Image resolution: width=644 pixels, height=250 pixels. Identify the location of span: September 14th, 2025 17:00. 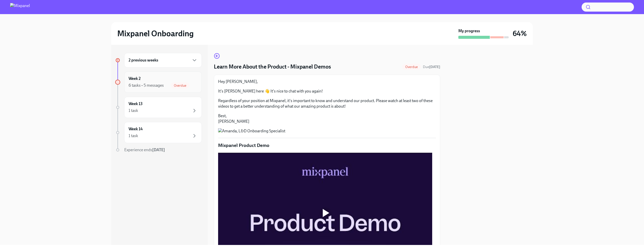
(432, 67).